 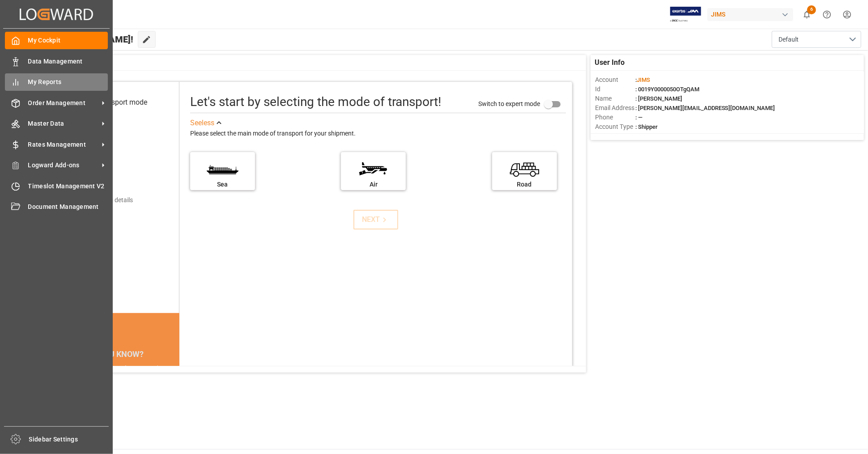 I want to click on a: Document Management, so click(x=56, y=207).